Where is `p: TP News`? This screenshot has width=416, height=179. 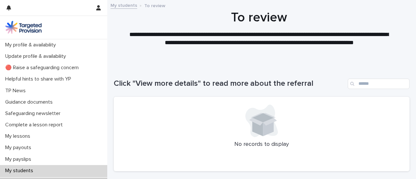
p: TP News is located at coordinates (17, 91).